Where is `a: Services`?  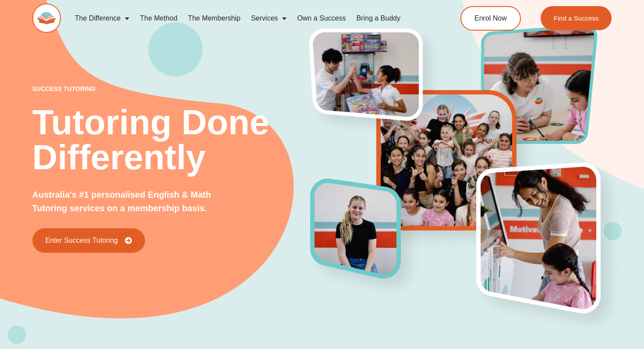 a: Services is located at coordinates (268, 19).